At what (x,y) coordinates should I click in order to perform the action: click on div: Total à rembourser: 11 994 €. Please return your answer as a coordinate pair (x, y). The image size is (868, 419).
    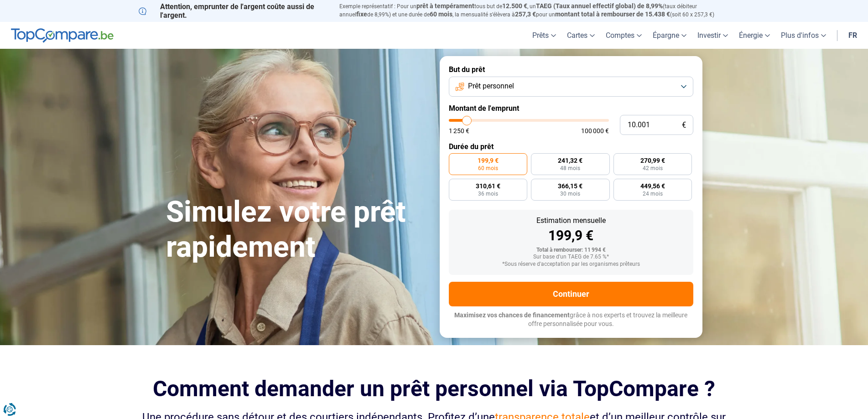
    Looking at the image, I should click on (571, 251).